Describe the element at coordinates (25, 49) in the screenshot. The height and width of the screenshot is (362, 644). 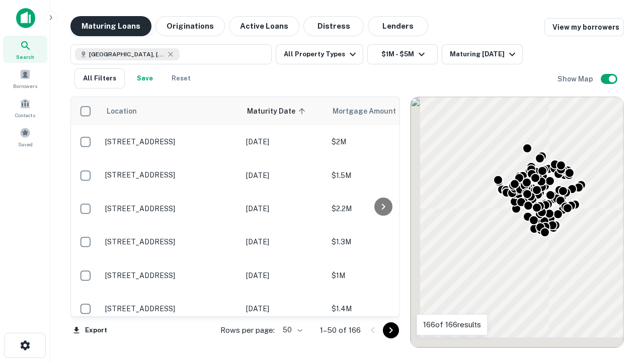
I see `div: Search` at that location.